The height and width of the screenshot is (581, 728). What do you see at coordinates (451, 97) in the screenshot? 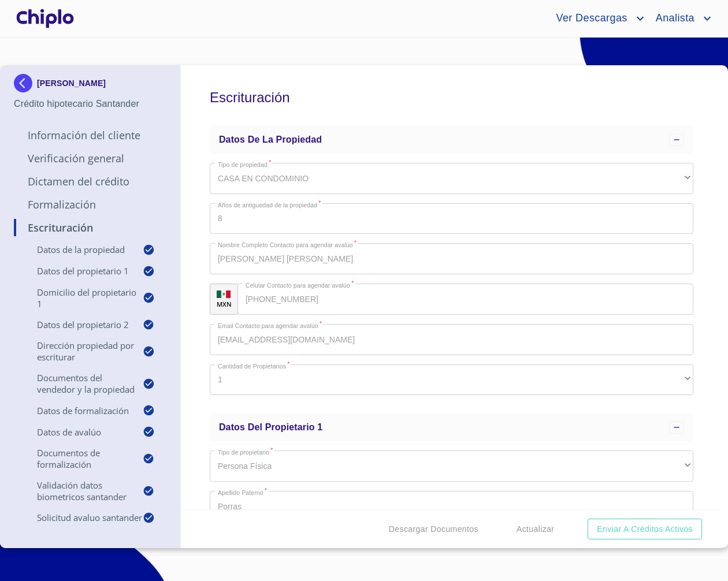
I see `h5: Escrituración` at bounding box center [451, 97].